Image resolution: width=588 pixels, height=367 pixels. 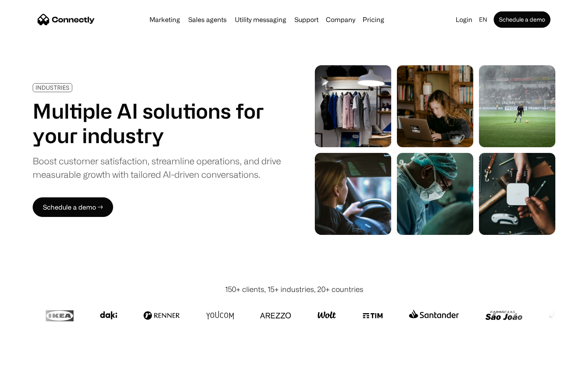 I want to click on a: Utility messaging, so click(x=261, y=20).